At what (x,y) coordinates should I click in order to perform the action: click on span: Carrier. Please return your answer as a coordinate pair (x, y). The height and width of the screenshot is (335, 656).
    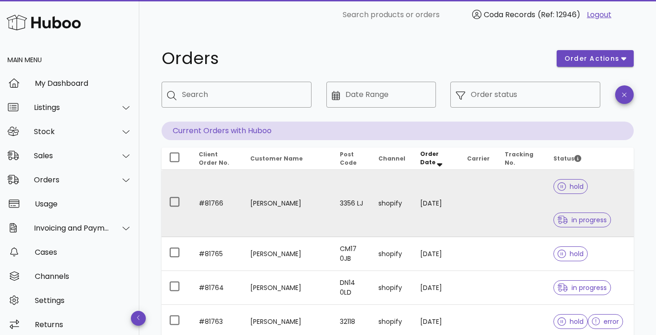
    Looking at the image, I should click on (479, 158).